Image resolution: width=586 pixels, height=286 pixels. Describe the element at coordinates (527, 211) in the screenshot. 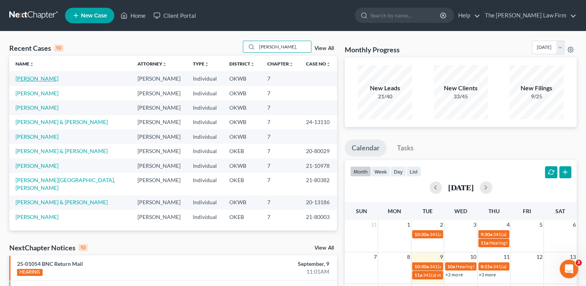

I see `span: Fri` at that location.